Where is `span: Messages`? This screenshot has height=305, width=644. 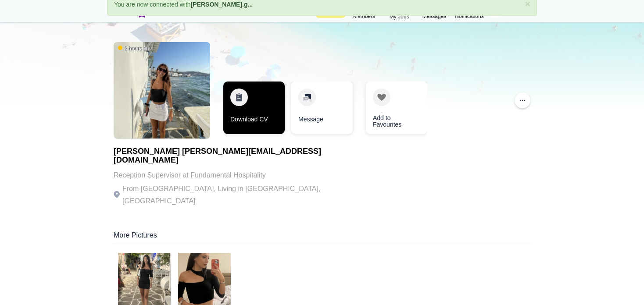
span: Messages is located at coordinates (435, 16).